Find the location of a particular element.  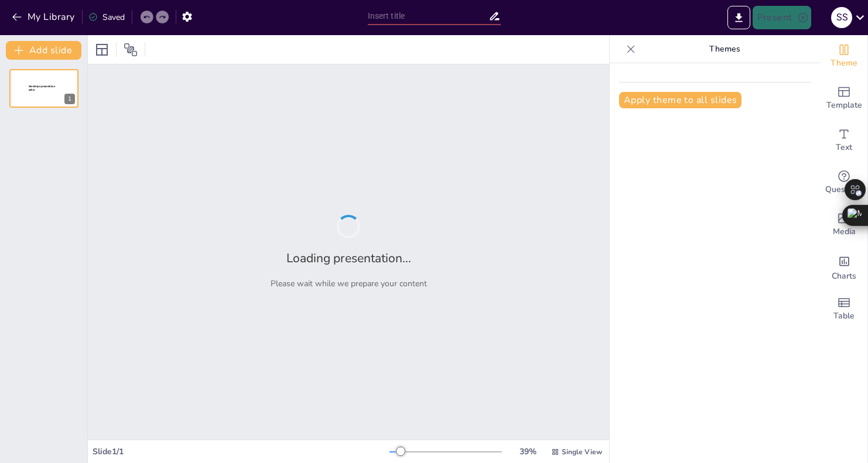

div: Add charts and graphs is located at coordinates (844, 267).